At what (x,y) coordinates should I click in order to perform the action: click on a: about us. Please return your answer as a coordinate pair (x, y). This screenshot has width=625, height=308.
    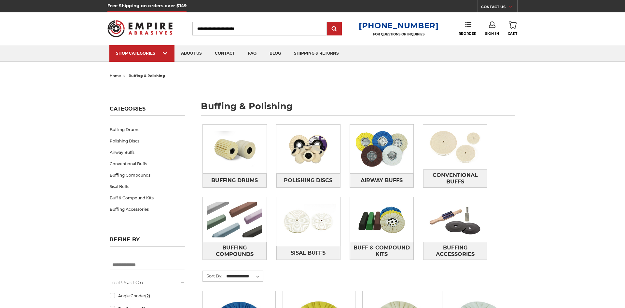
    Looking at the image, I should click on (191, 53).